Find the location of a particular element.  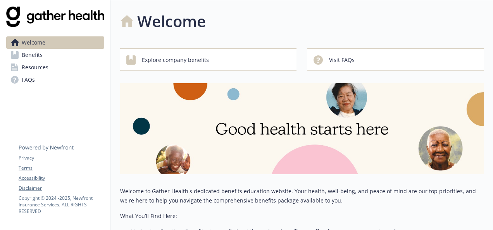

img: overview page banner is located at coordinates (302, 129).